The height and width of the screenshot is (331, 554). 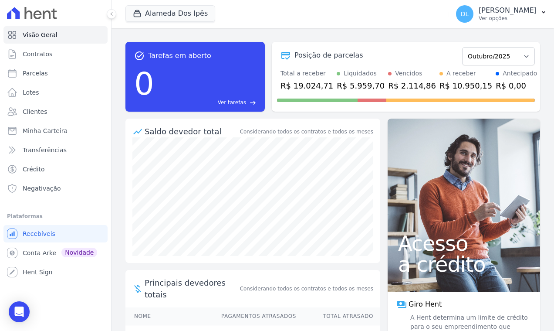 I want to click on span: Contratos, so click(x=37, y=54).